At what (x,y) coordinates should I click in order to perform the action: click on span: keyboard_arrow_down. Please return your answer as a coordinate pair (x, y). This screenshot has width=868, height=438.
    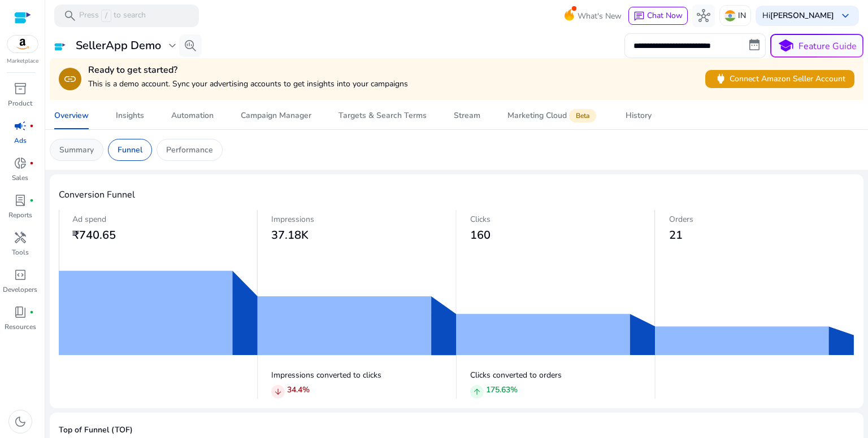
    Looking at the image, I should click on (845, 16).